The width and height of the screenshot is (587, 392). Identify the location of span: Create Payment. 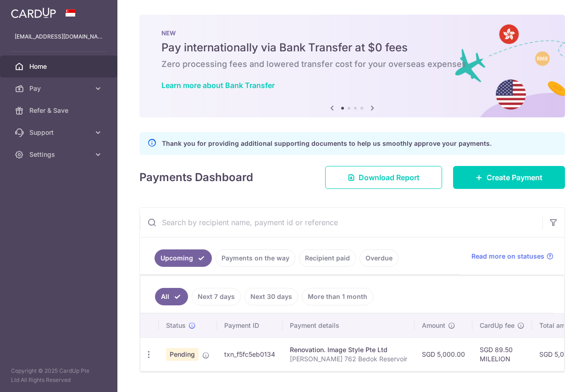
(515, 177).